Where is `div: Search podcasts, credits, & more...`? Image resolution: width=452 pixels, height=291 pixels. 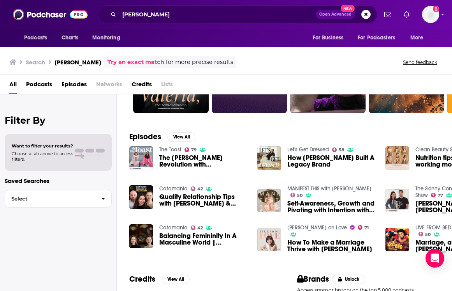 div: Search podcasts, credits, & more... is located at coordinates (238, 14).